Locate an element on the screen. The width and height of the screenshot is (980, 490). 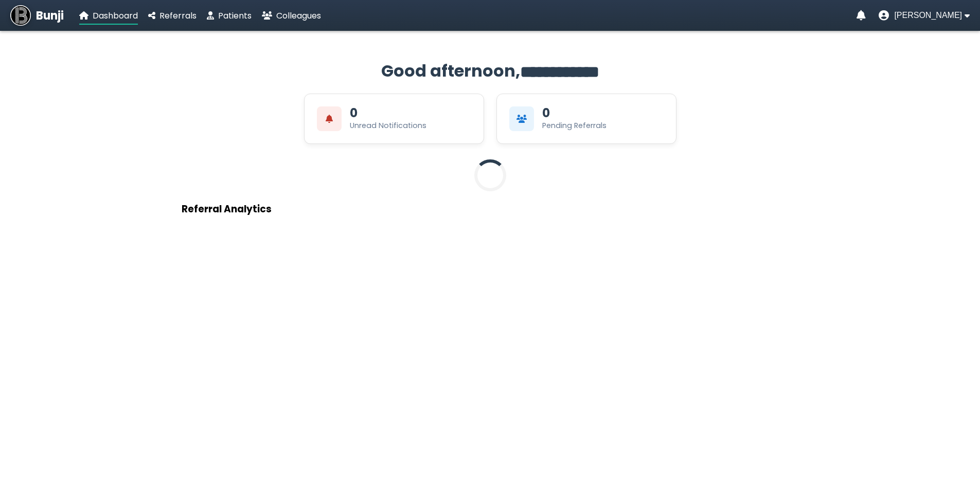
a: Patients is located at coordinates (229, 16).